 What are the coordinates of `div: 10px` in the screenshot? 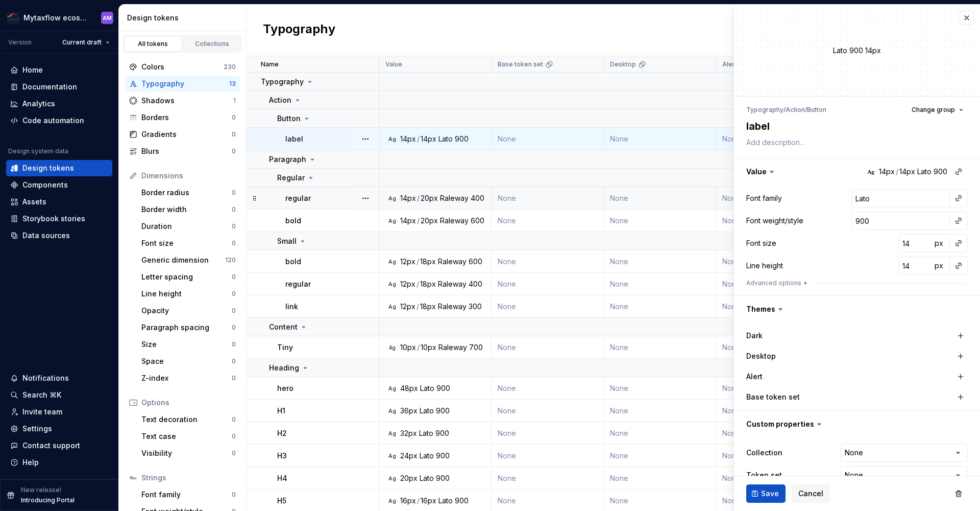 It's located at (428, 348).